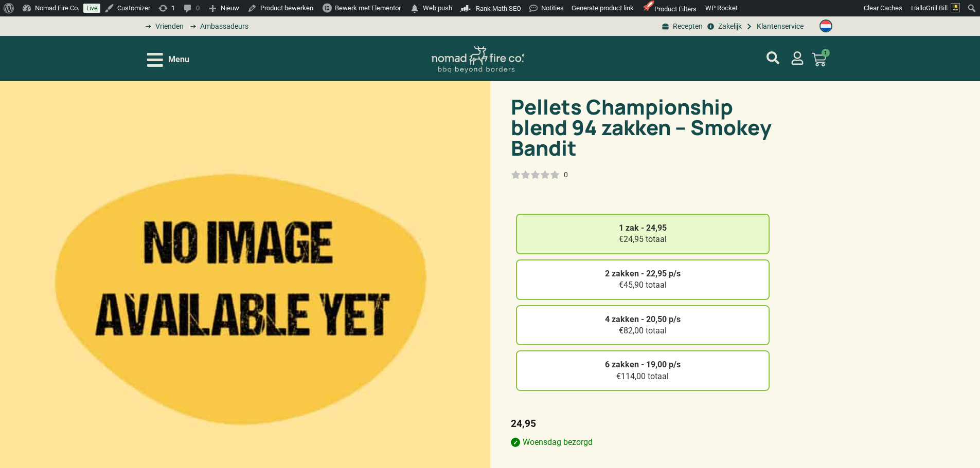  Describe the element at coordinates (642, 325) in the screenshot. I see `div: €82,00 totaal` at that location.